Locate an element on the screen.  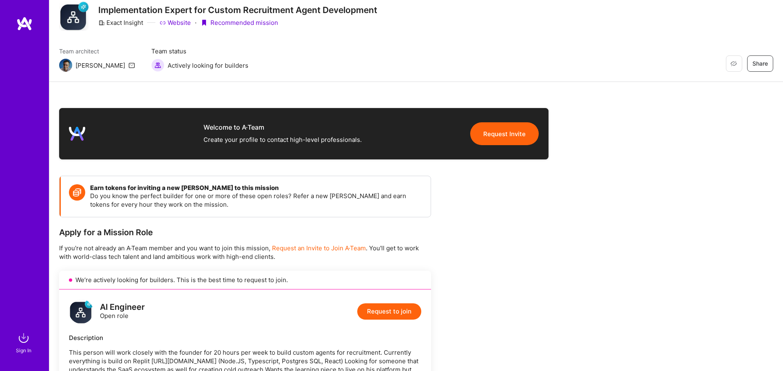
span: Share is located at coordinates (760, 64).